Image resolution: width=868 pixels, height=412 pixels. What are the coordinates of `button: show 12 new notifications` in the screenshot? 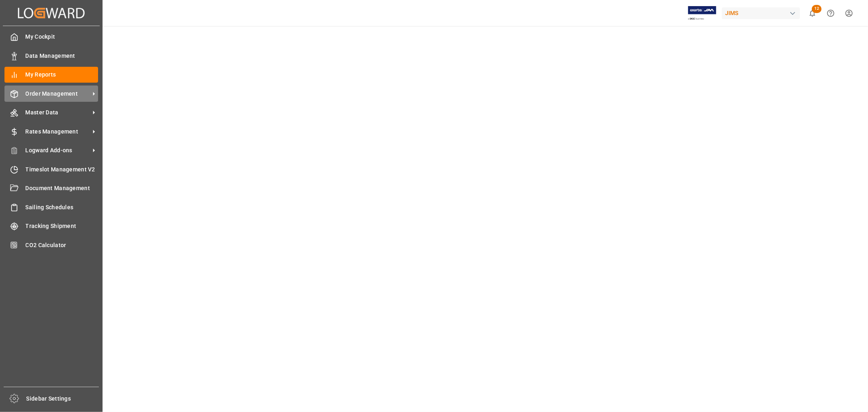 It's located at (813, 13).